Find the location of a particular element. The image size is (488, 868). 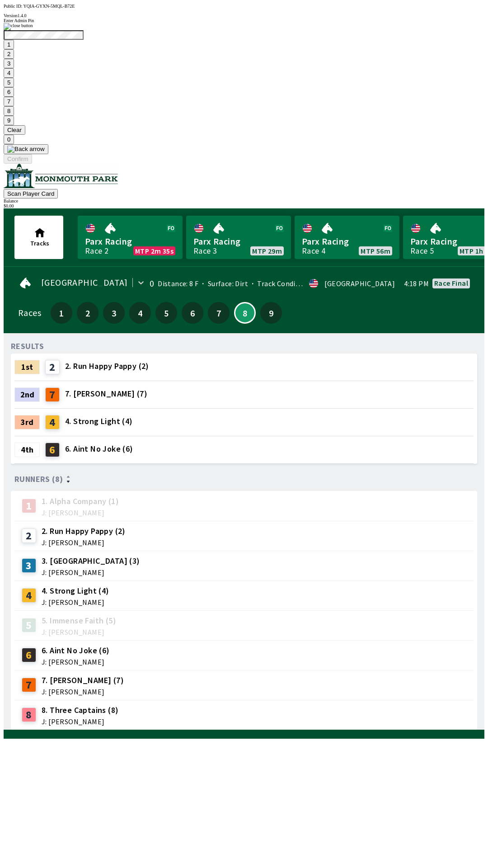

span: 4 is located at coordinates (140, 313).